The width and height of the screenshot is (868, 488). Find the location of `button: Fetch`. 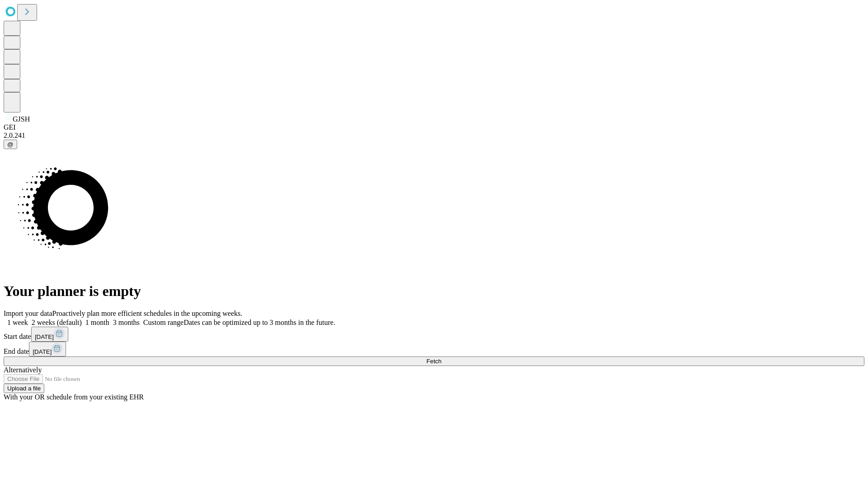

button: Fetch is located at coordinates (434, 361).